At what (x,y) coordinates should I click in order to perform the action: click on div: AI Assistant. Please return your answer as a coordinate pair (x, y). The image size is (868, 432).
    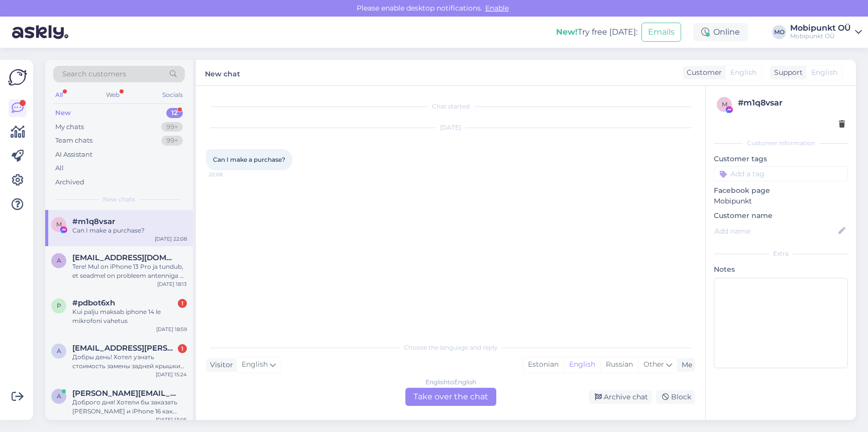
    Looking at the image, I should click on (74, 155).